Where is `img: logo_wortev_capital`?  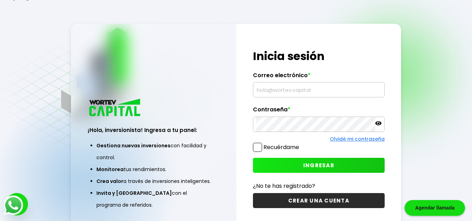 img: logo_wortev_capital is located at coordinates (115, 108).